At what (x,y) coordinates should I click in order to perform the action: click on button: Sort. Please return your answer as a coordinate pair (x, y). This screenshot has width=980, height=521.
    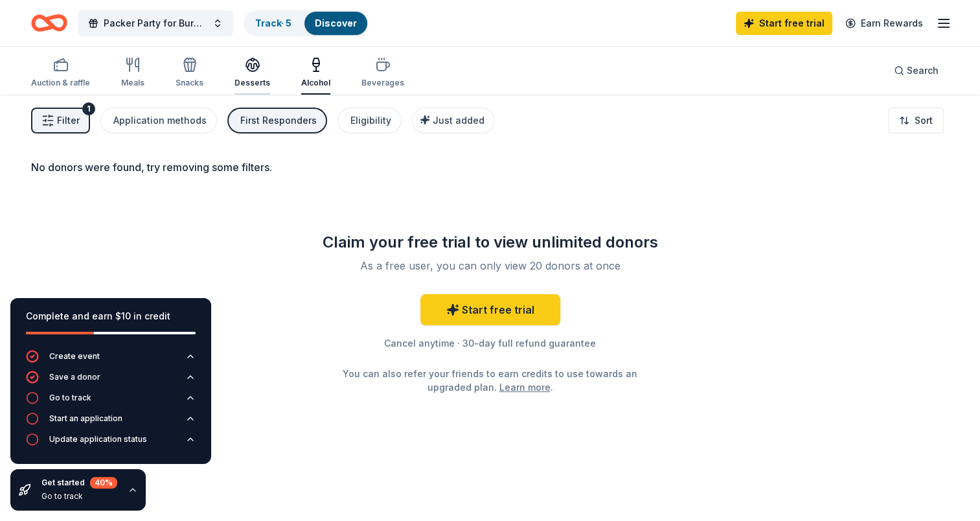
    Looking at the image, I should click on (916, 121).